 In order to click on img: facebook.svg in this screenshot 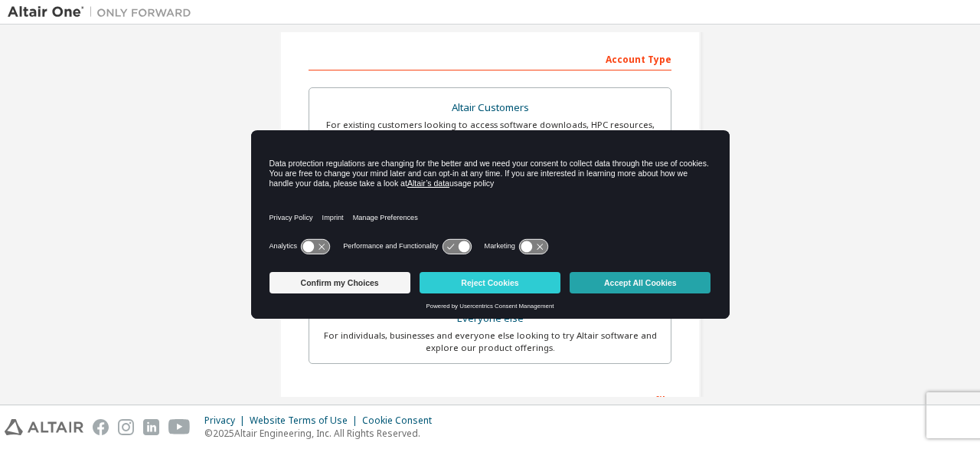, I will do `click(100, 427)`.